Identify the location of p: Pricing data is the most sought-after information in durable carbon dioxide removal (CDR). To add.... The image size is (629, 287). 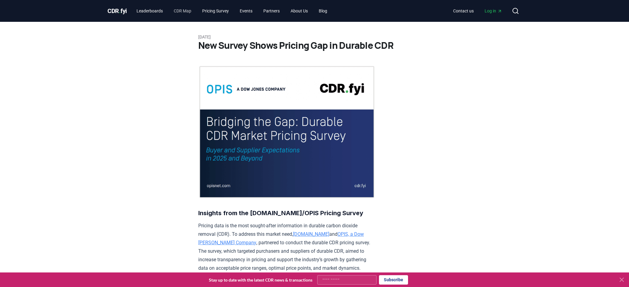
(287, 247).